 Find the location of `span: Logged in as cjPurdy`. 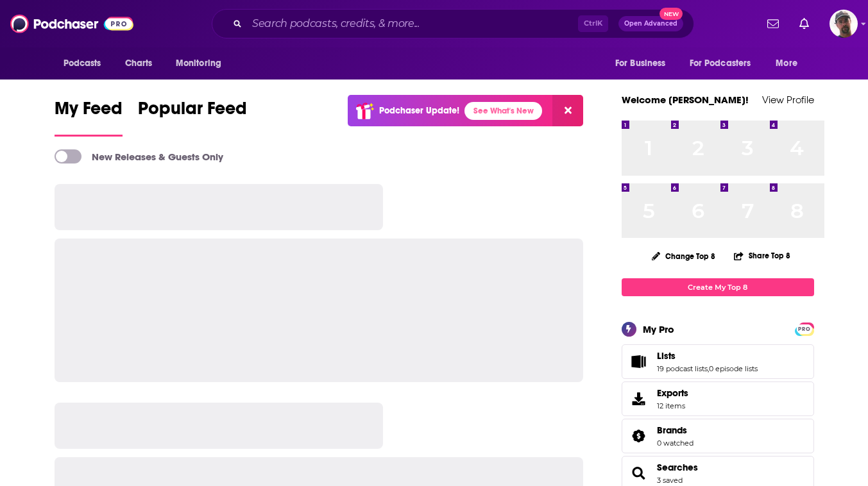

span: Logged in as cjPurdy is located at coordinates (844, 24).